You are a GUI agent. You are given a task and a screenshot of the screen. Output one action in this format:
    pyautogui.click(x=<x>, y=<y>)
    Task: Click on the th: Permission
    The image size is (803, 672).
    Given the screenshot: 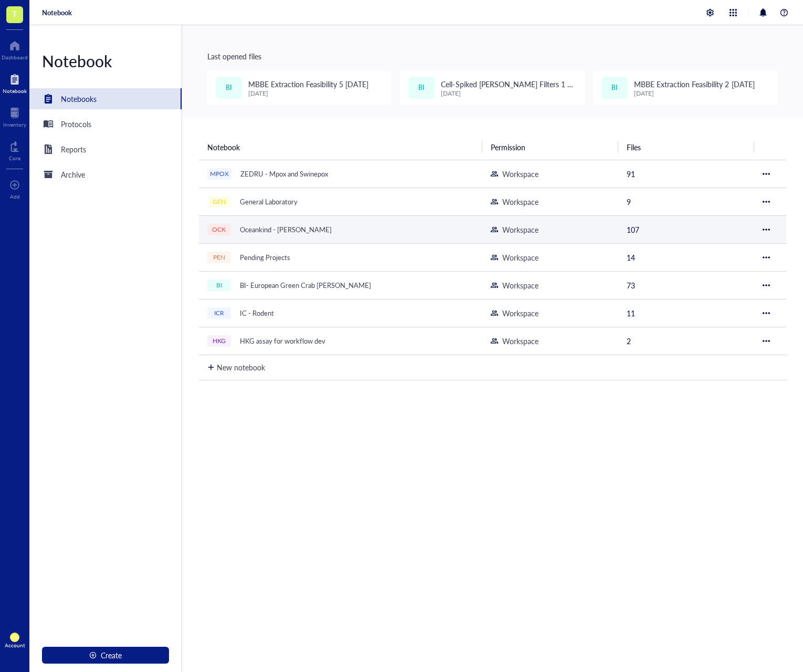 What is the action you would take?
    pyautogui.click(x=551, y=147)
    